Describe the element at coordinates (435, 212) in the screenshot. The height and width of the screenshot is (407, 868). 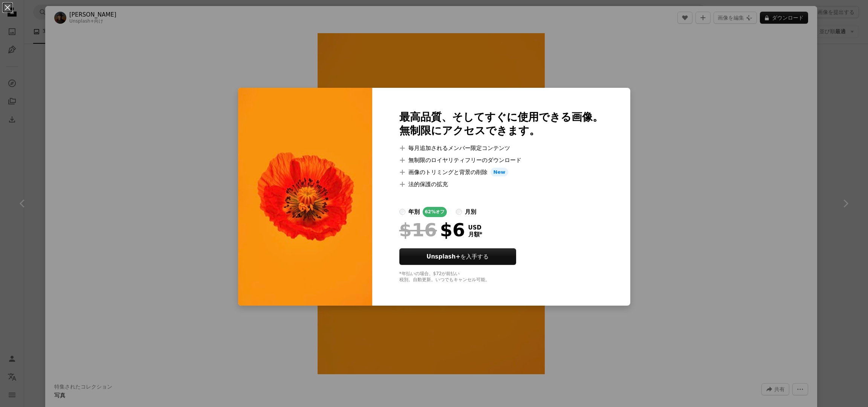
I see `div: 62% オフ` at that location.